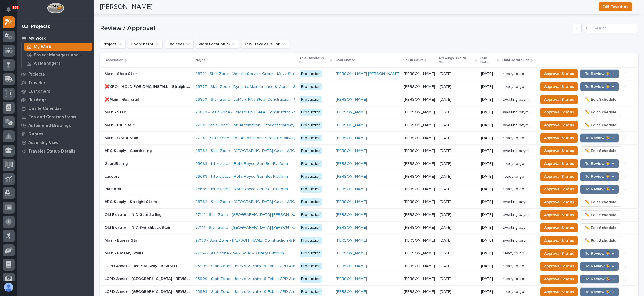  What do you see at coordinates (369, 112) in the screenshot?
I see `tr: Main - StairMain - Stair 26820 - Stair Zone - LoMars PNJ Steel Construction - Walmart Stair Produ...` at bounding box center [369, 112].